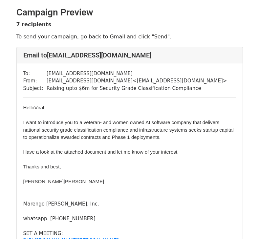 The image size is (259, 239). I want to click on p: To send your campaign, go back to Gmail and click "Send"., so click(130, 36).